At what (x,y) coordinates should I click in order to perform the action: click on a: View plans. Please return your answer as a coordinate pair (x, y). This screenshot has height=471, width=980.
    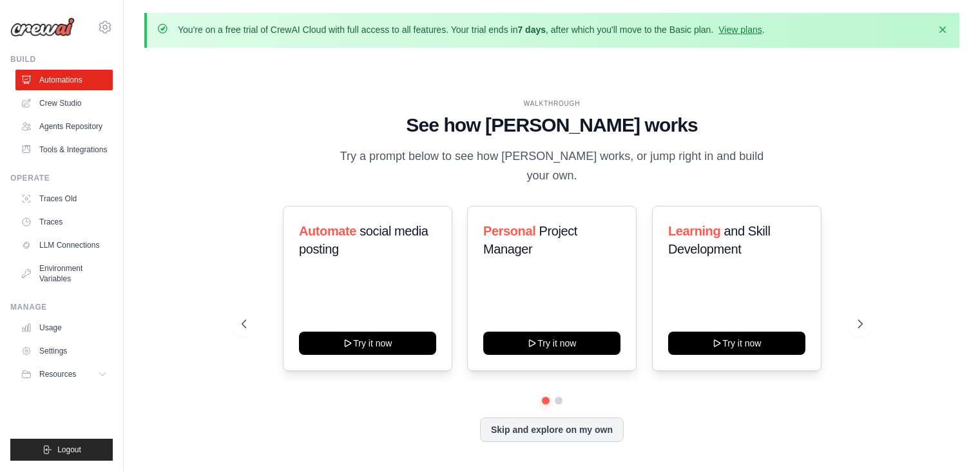
    Looking at the image, I should click on (740, 29).